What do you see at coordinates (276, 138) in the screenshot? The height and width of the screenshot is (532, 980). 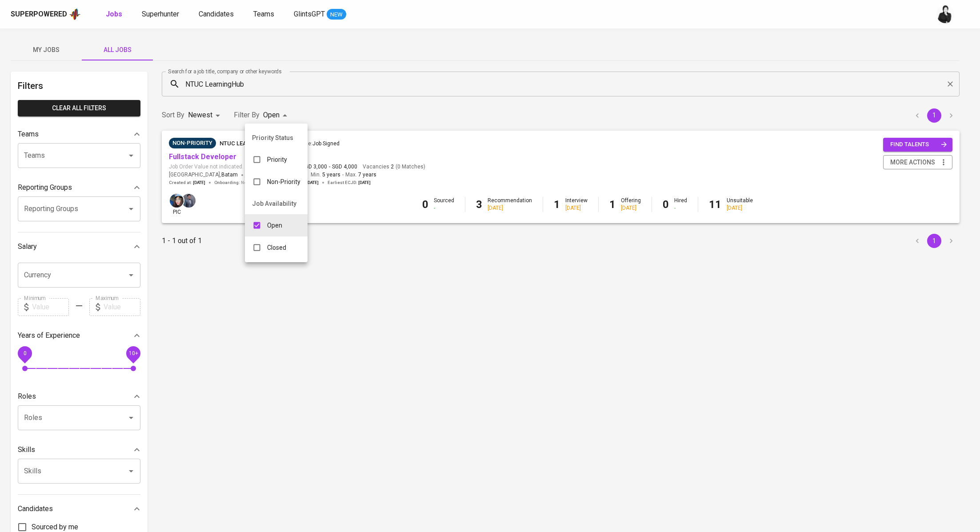 I see `li: Priority Status` at bounding box center [276, 138].